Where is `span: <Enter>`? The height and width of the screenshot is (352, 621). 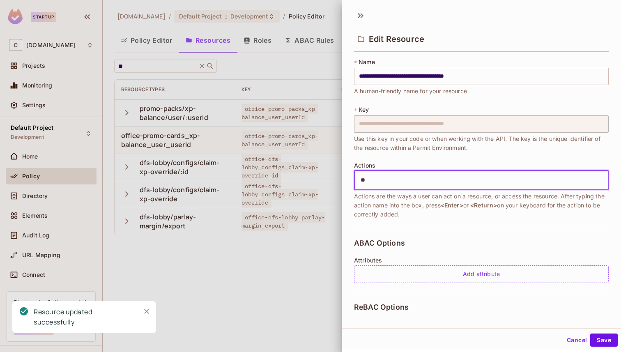
span: <Enter> is located at coordinates (452, 205).